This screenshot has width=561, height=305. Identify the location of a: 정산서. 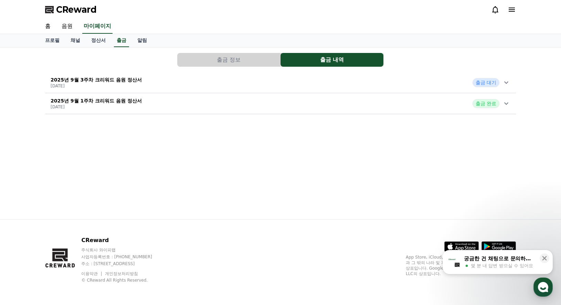
(98, 41).